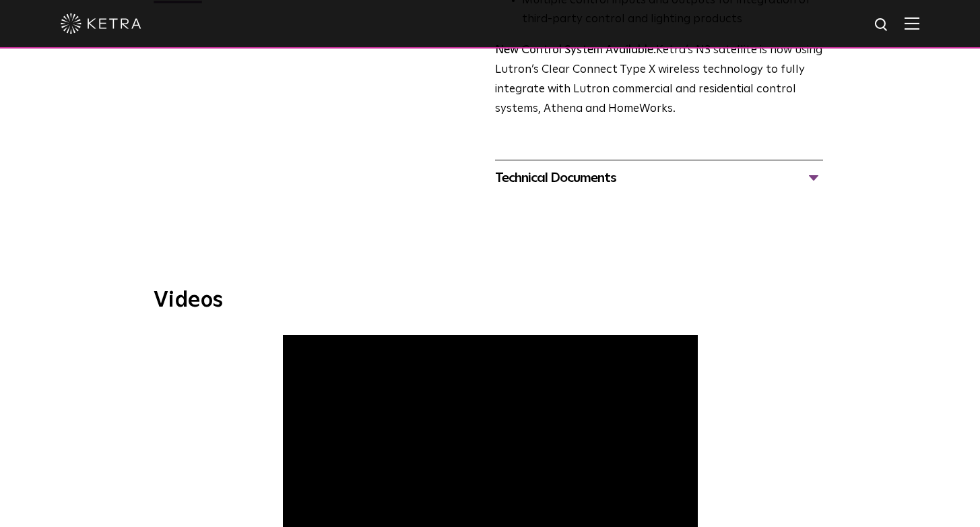 Image resolution: width=980 pixels, height=527 pixels. What do you see at coordinates (659, 178) in the screenshot?
I see `div: Technical Documents` at bounding box center [659, 178].